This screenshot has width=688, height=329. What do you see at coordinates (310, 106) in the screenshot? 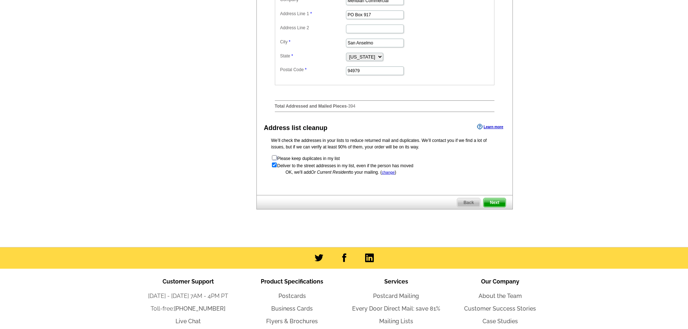
I see `strong: Total Addressed and Mailed Pieces` at bounding box center [310, 106].